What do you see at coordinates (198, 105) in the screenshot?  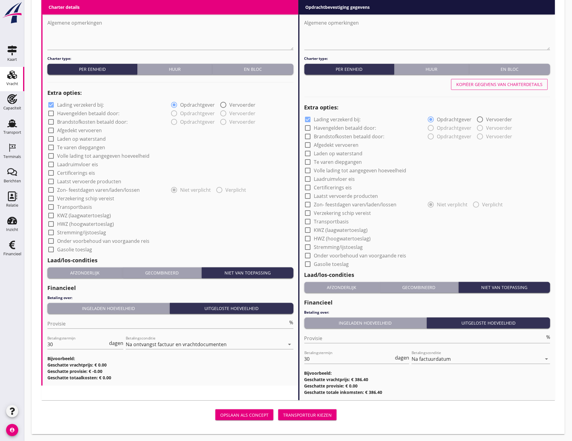 I see `label: Opdrachtgever` at bounding box center [198, 105].